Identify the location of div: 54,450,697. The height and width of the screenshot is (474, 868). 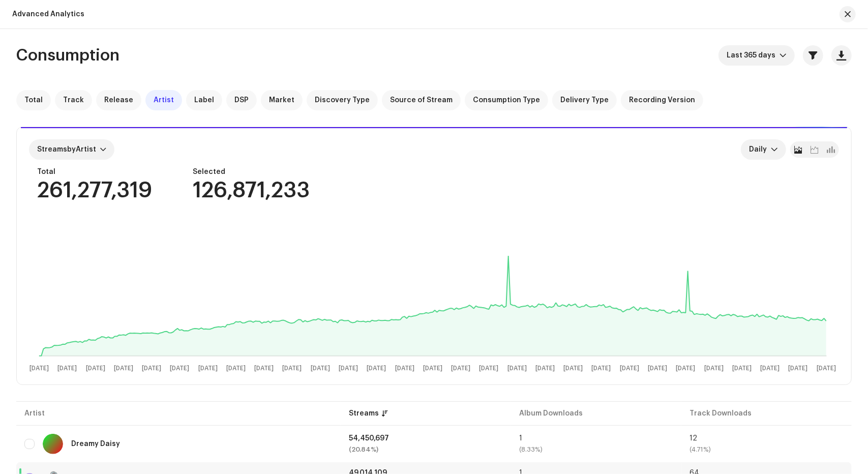
(425, 438).